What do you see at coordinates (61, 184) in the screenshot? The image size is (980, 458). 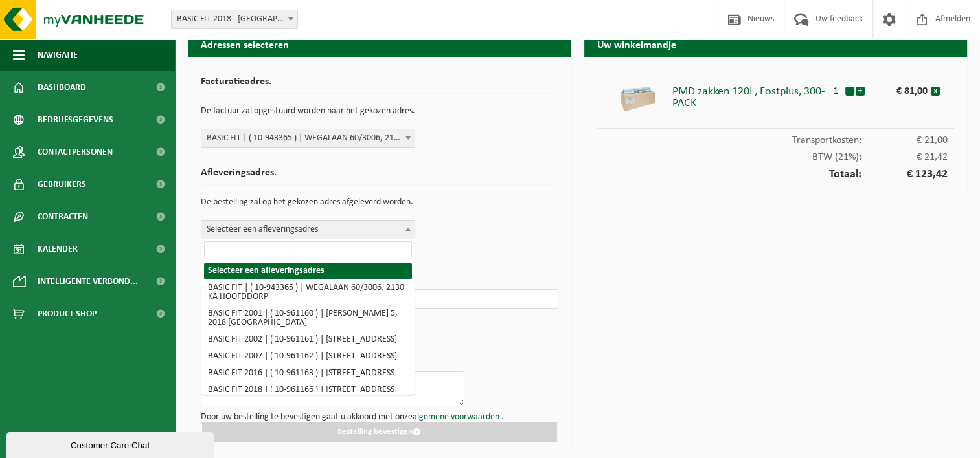 I see `span: Gebruikers` at bounding box center [61, 184].